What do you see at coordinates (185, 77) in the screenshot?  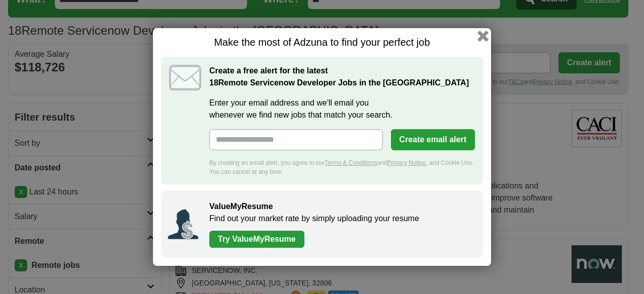 I see `img: icon_email.svg` at bounding box center [185, 77].